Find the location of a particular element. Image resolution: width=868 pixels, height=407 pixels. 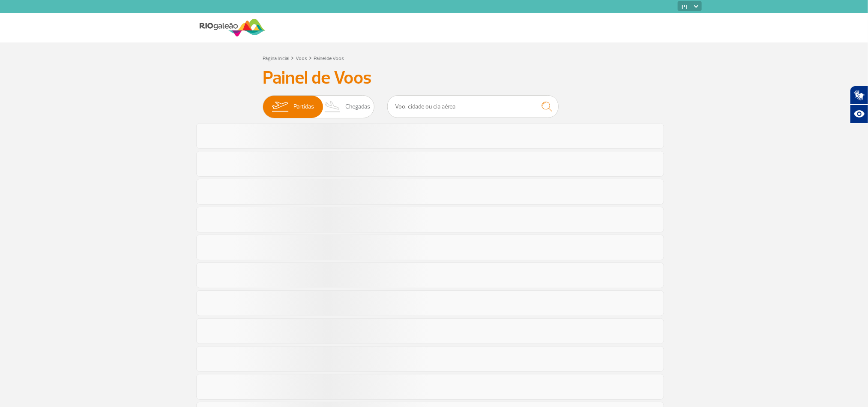

span: Partidas is located at coordinates (304, 107).